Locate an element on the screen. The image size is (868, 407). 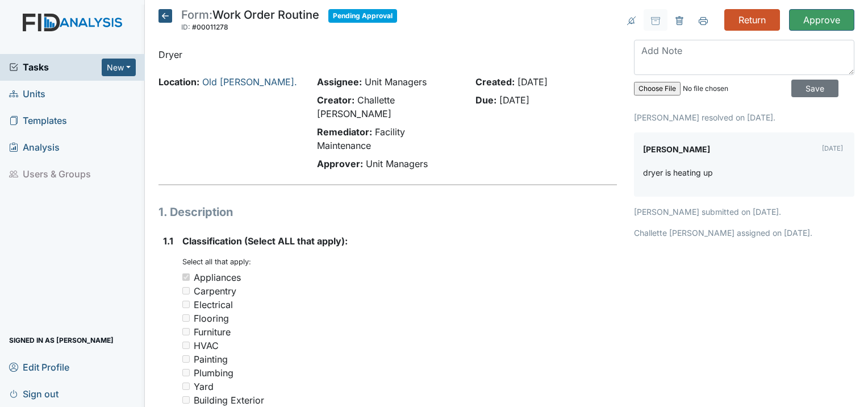
div: Furniture is located at coordinates (212, 332).